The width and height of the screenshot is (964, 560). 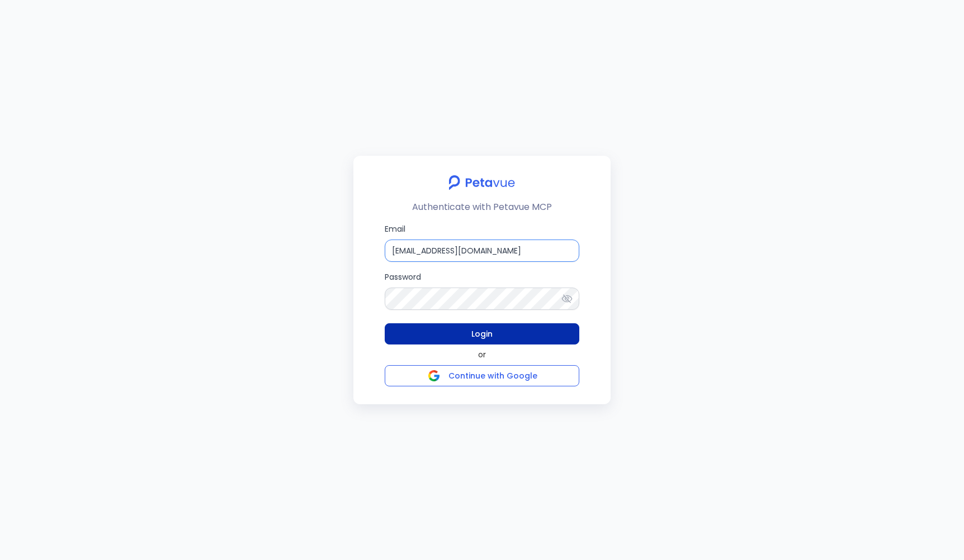 What do you see at coordinates (482, 290) in the screenshot?
I see `label: Password` at bounding box center [482, 290].